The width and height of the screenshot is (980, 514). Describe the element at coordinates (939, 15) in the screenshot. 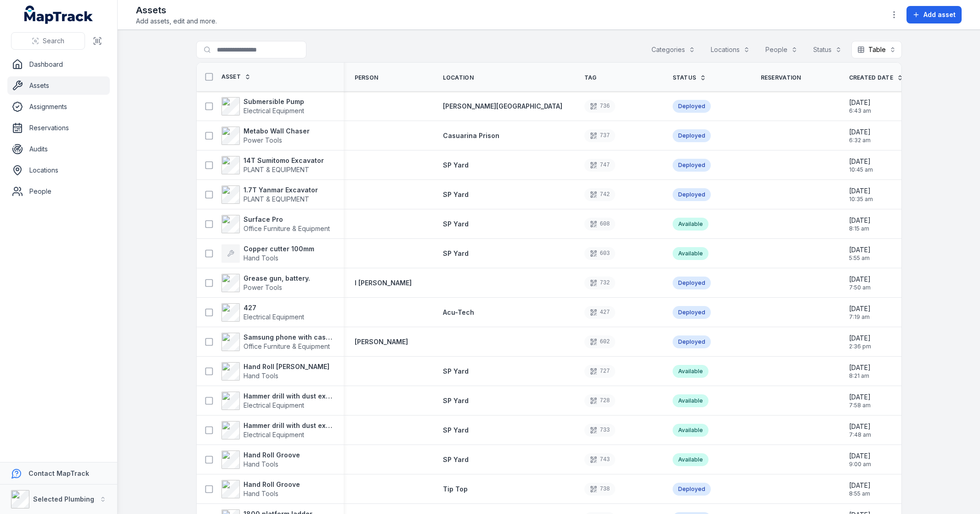

I see `span: Add asset` at that location.